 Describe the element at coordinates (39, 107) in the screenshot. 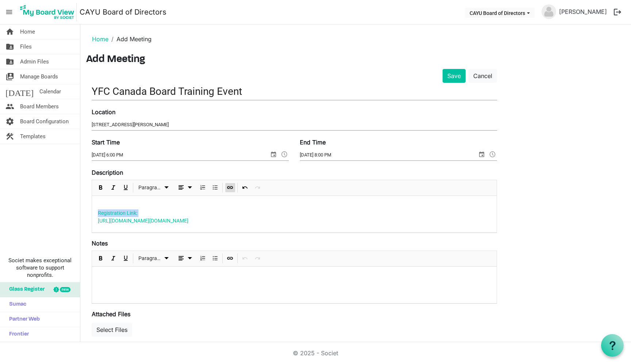

I see `span: Board Members` at that location.